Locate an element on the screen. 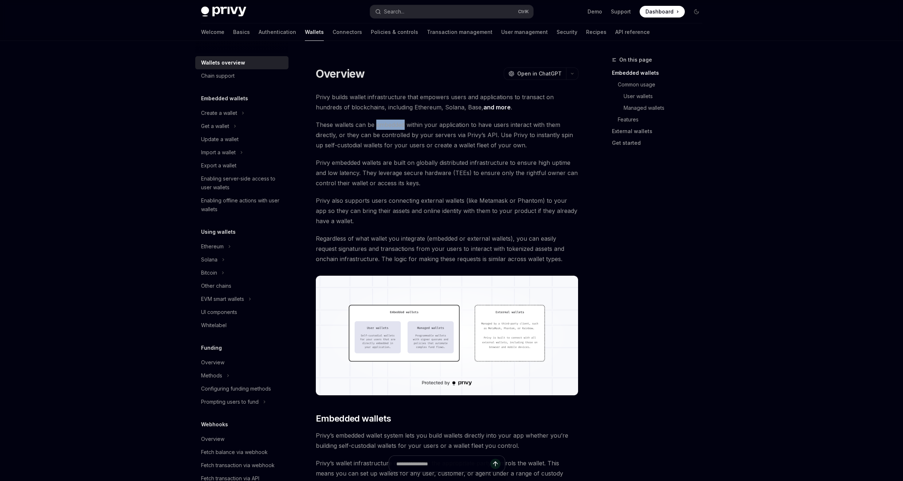 The height and width of the screenshot is (481, 903). input: Ask a question... is located at coordinates (443, 464).